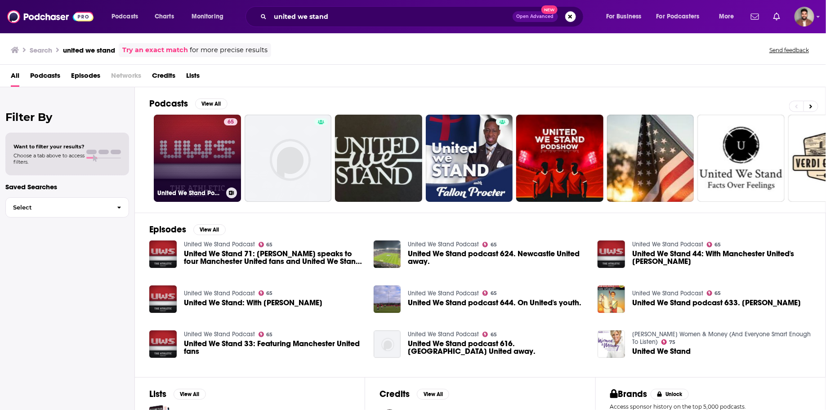 The image size is (826, 410). Describe the element at coordinates (85, 77) in the screenshot. I see `span: Episodes` at that location.